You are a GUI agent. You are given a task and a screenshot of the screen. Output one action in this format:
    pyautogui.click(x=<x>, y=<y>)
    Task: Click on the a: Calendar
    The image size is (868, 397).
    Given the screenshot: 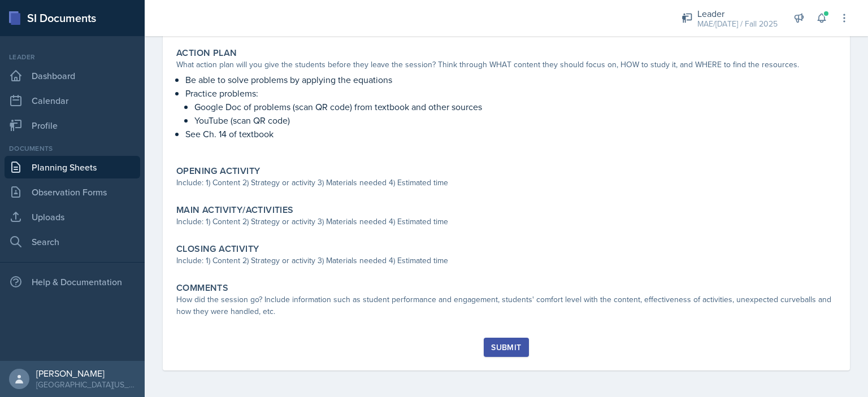 What is the action you would take?
    pyautogui.click(x=72, y=101)
    